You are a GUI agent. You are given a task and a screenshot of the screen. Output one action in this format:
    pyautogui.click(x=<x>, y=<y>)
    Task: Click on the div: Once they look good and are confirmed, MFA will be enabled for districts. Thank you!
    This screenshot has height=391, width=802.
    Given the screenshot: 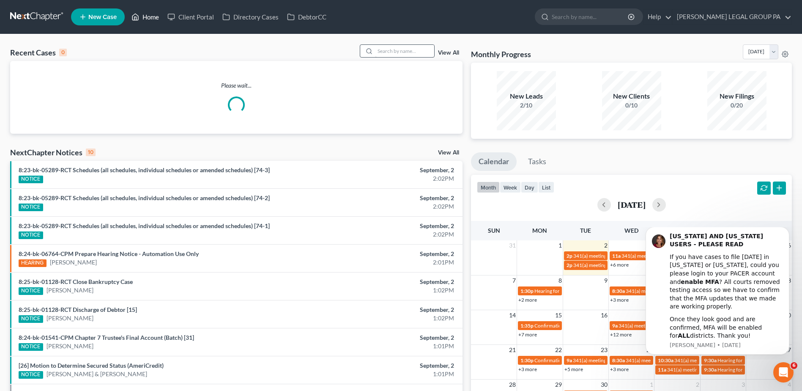 What is the action you would take?
    pyautogui.click(x=93, y=100)
    